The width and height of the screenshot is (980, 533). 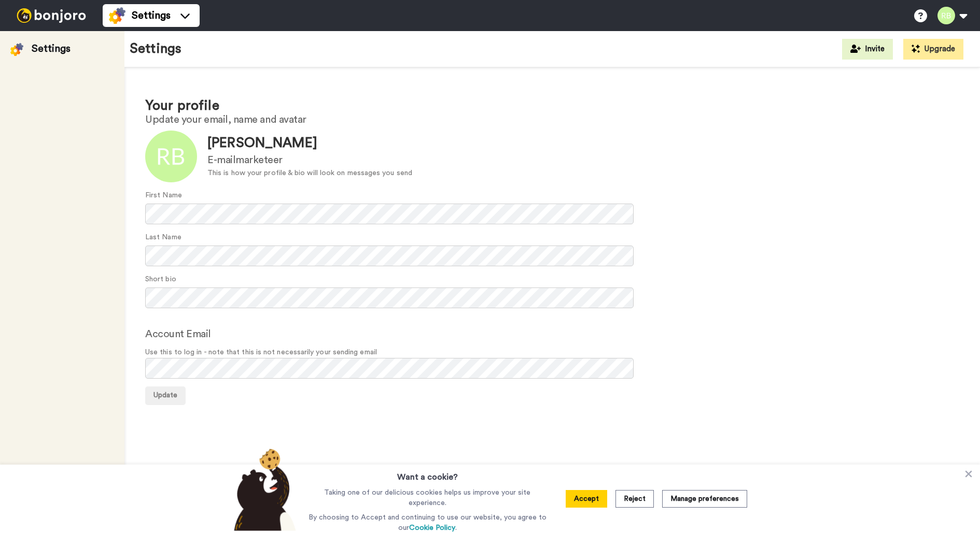 What do you see at coordinates (635, 499) in the screenshot?
I see `button: Reject` at bounding box center [635, 499].